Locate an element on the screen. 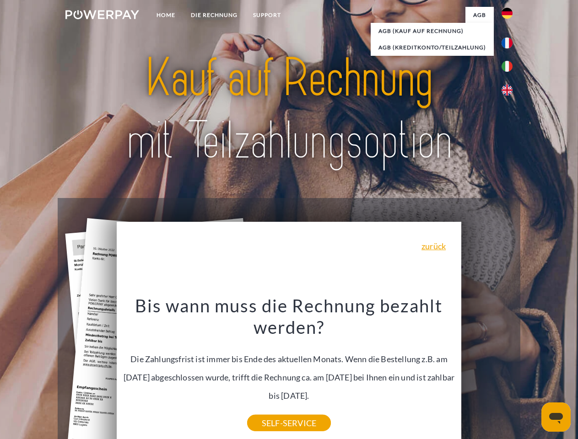 Image resolution: width=578 pixels, height=439 pixels. img: logo-powerpay-white.svg is located at coordinates (102, 15).